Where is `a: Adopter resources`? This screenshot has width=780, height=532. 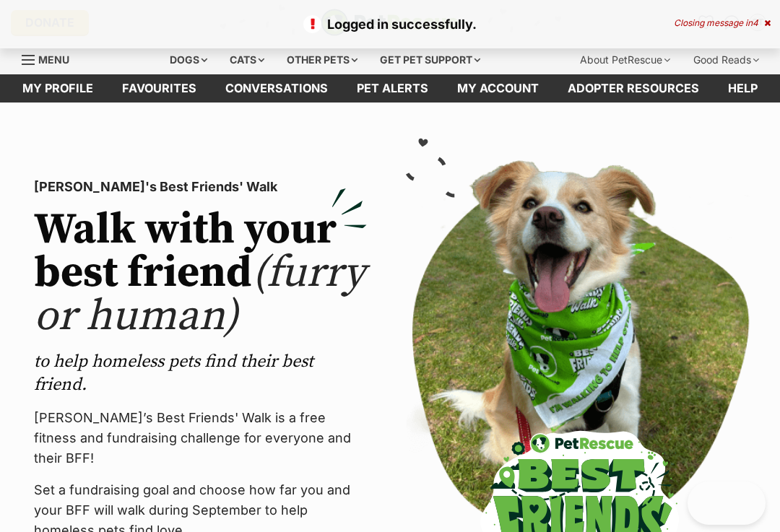
a: Adopter resources is located at coordinates (633, 88).